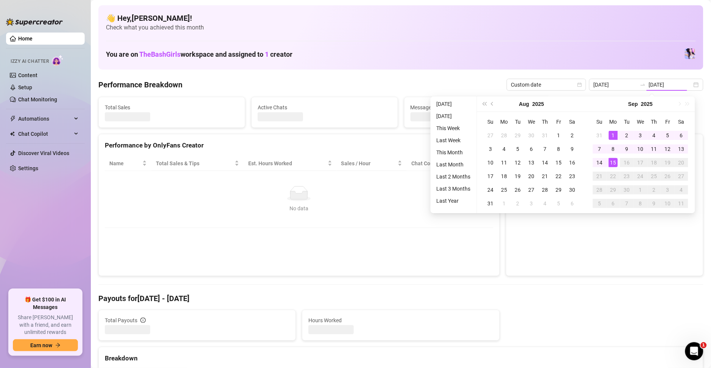  I want to click on span: swap-right, so click(643, 85).